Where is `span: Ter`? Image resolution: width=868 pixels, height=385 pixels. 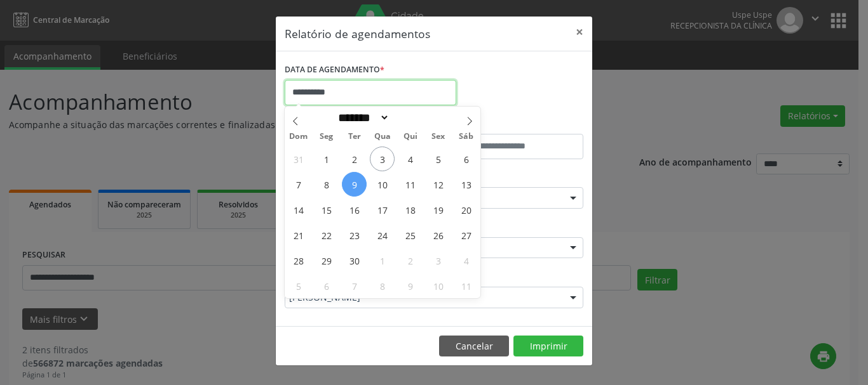 span: Ter is located at coordinates (355, 137).